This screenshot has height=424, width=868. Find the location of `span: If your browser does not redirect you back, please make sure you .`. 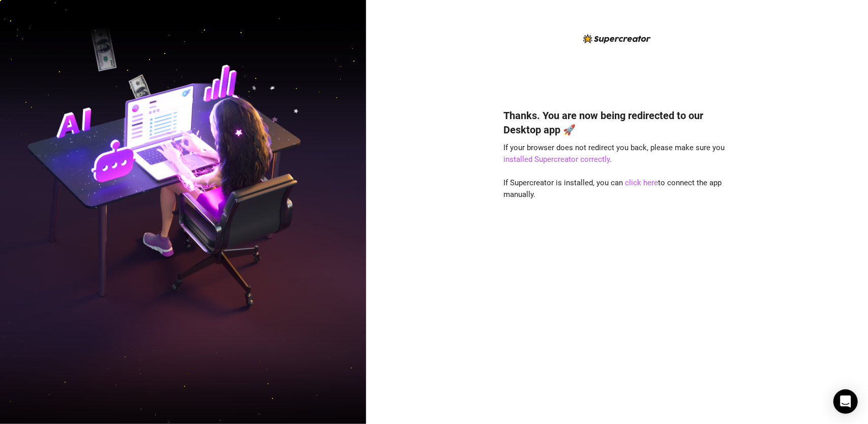

span: If your browser does not redirect you back, please make sure you . is located at coordinates (614, 153).